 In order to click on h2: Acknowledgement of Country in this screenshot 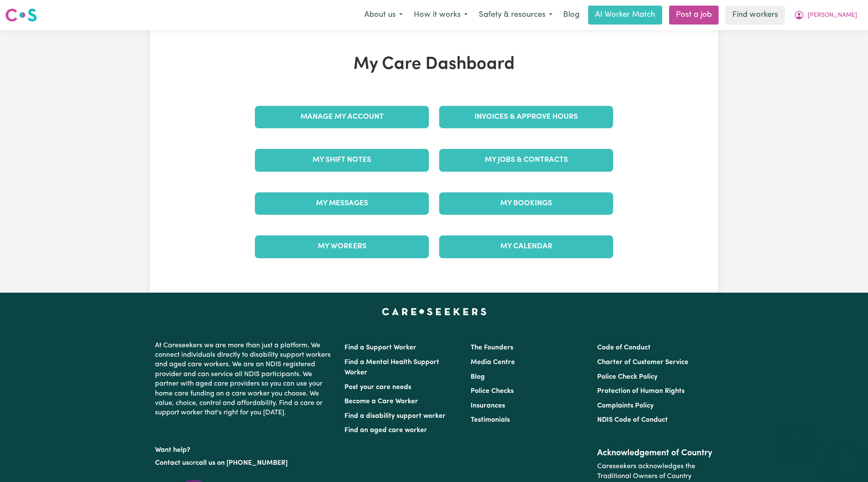, I will do `click(655, 453)`.